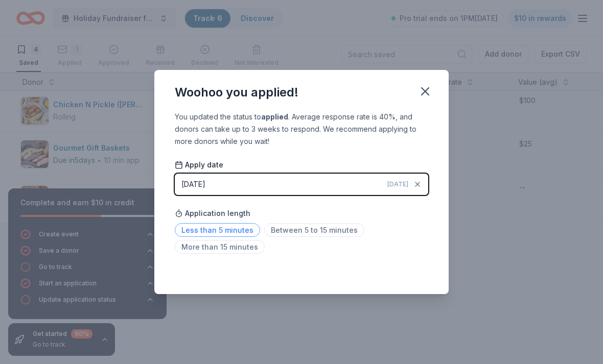  I want to click on span: Less than 5 minutes, so click(217, 230).